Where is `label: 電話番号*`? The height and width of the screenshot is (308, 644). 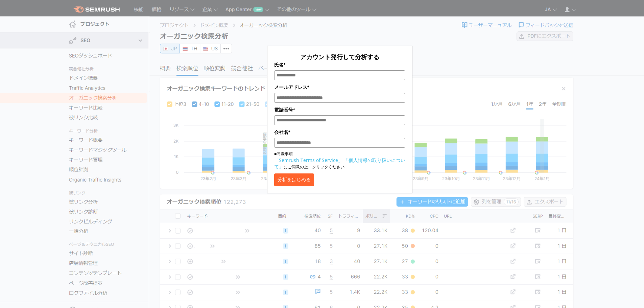
label: 電話番号* is located at coordinates (340, 110).